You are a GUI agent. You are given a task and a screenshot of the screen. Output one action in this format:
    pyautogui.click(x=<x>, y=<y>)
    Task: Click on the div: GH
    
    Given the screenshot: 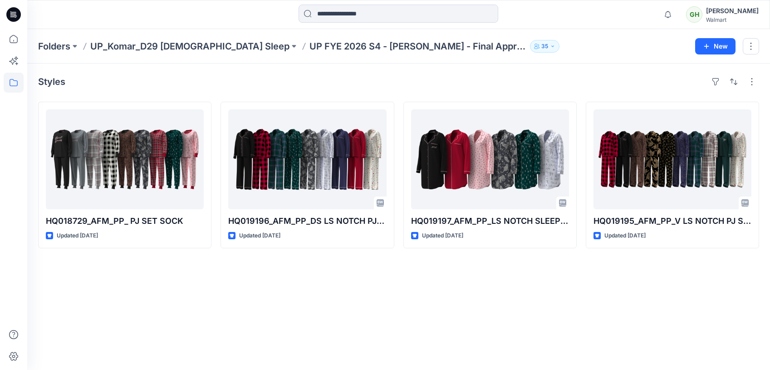 What is the action you would take?
    pyautogui.click(x=694, y=15)
    